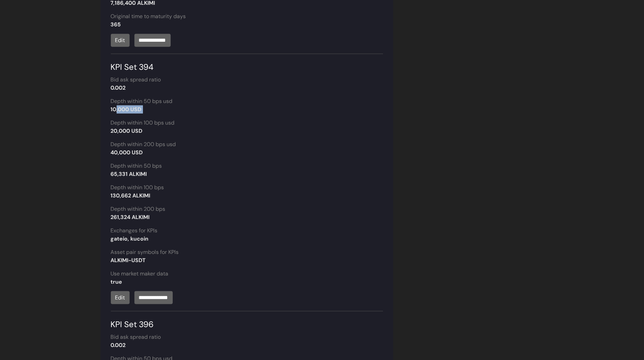 The image size is (644, 360). Describe the element at coordinates (129, 174) in the screenshot. I see `strong: 65,331 ALKIMI` at that location.